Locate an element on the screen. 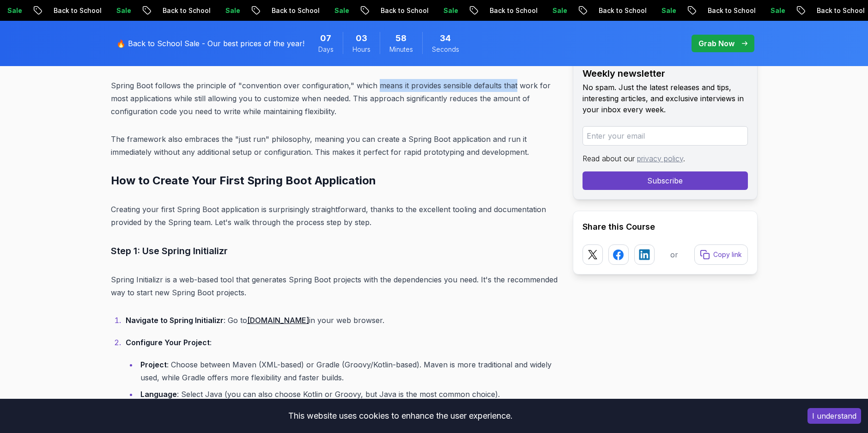 The height and width of the screenshot is (433, 868). span: Seconds is located at coordinates (446, 49).